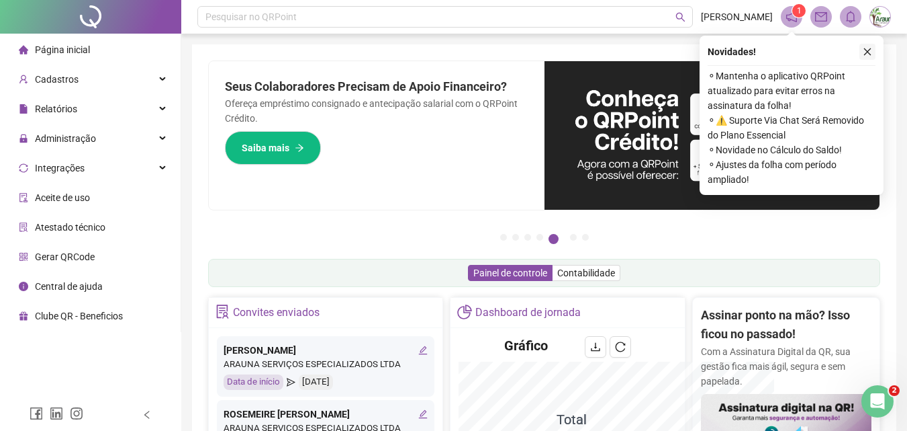  Describe the element at coordinates (24, 197) in the screenshot. I see `span: audit` at that location.